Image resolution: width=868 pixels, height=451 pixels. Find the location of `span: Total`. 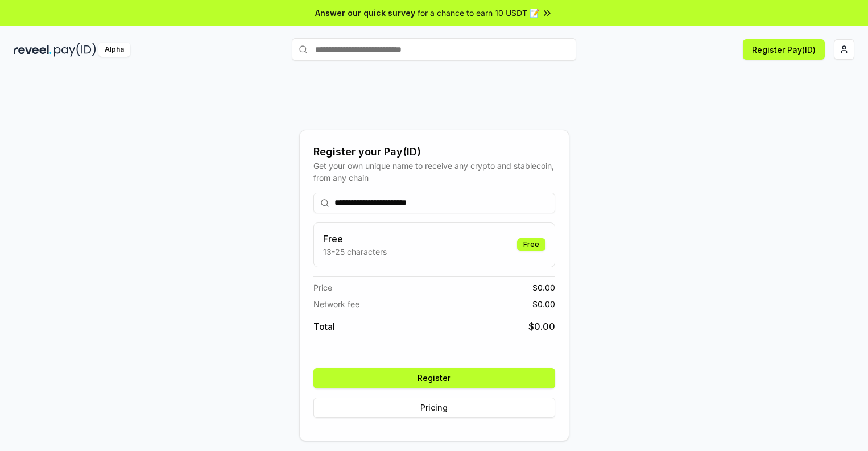

span: Total is located at coordinates (324, 327).